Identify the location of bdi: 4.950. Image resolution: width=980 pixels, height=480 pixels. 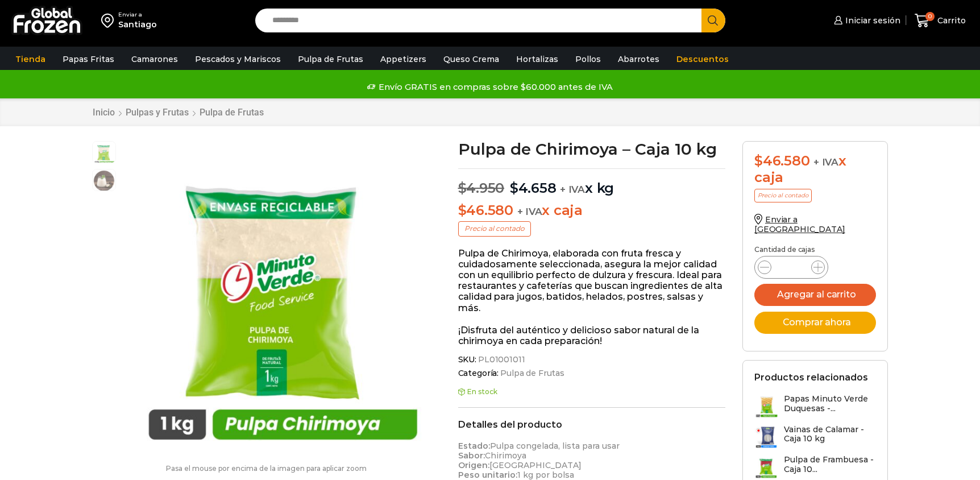
(481, 188).